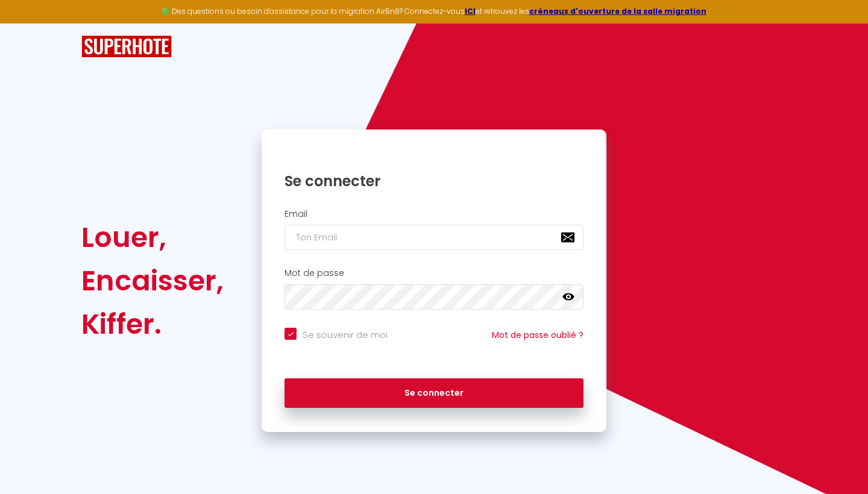  I want to click on a: créneaux d'ouverture de la salle migration, so click(617, 11).